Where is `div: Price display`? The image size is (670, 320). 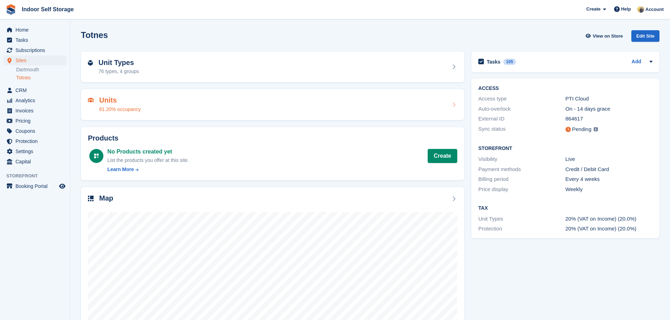 div: Price display is located at coordinates (521, 190).